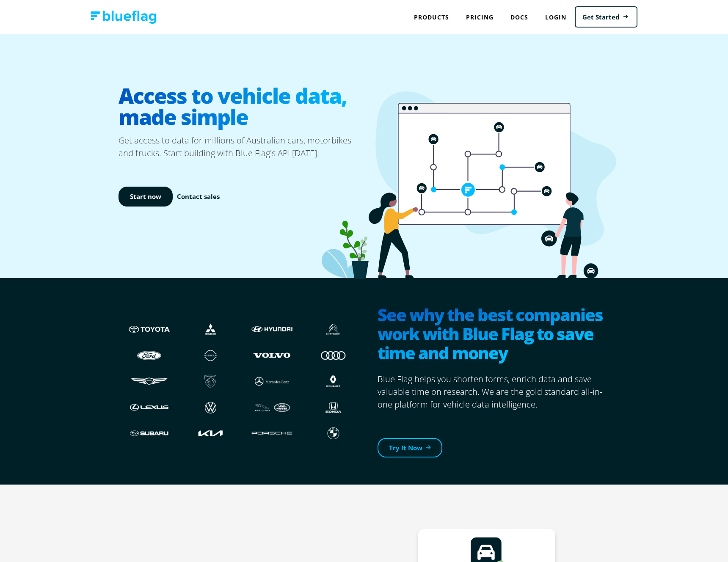 The image size is (728, 562). Describe the element at coordinates (210, 408) in the screenshot. I see `img: Volkswagen logo` at that location.